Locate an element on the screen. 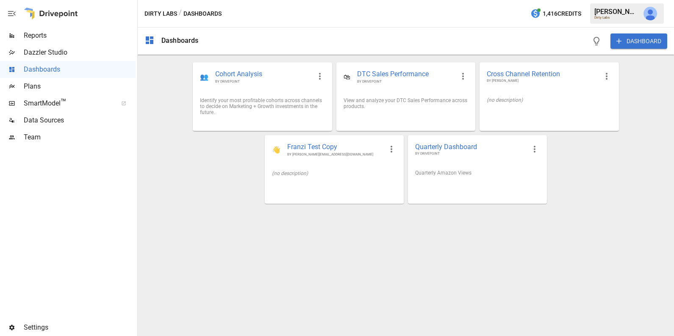  button: DASHBOARD is located at coordinates (639, 41).